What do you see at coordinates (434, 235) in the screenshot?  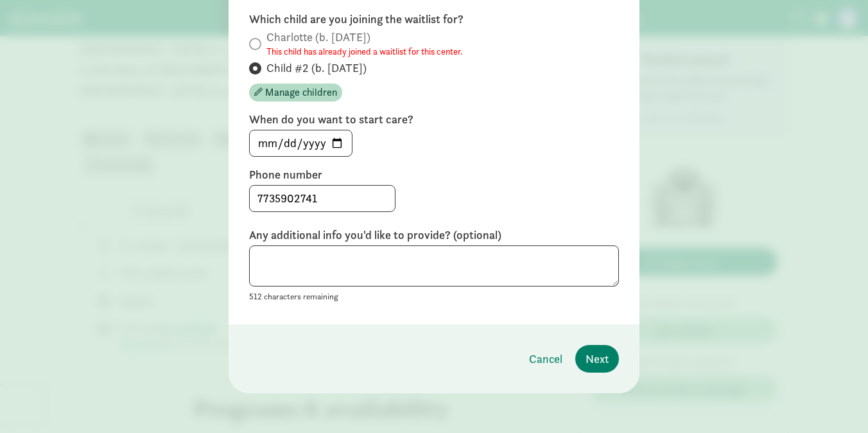 I see `label: Any additional info you'd like to provide? (optional)` at bounding box center [434, 235].